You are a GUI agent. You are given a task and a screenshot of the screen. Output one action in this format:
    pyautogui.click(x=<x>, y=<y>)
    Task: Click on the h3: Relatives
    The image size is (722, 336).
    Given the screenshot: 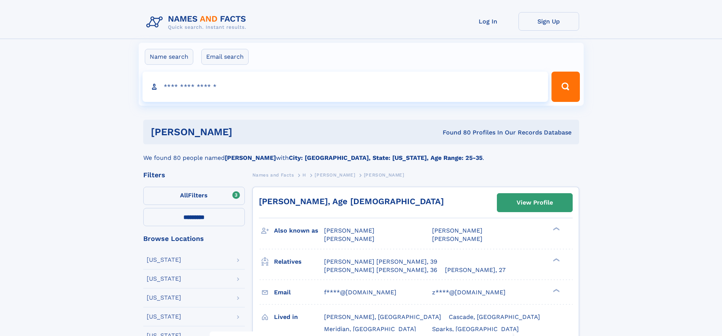 What is the action you would take?
    pyautogui.click(x=299, y=262)
    